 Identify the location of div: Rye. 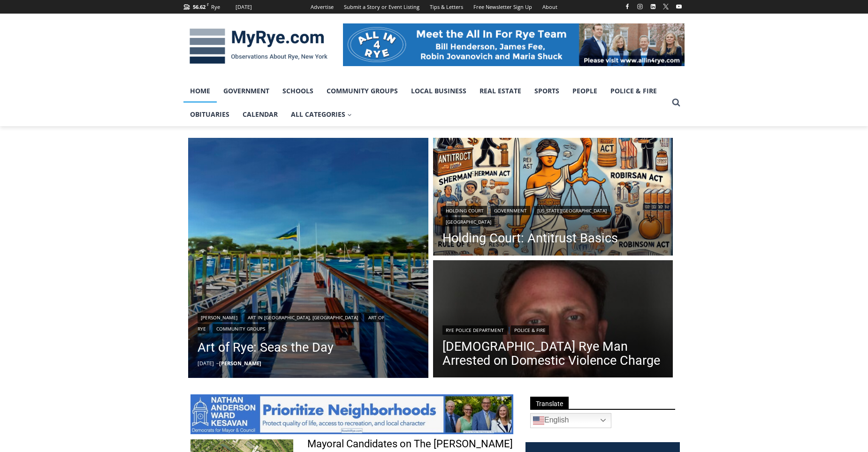
(215, 7).